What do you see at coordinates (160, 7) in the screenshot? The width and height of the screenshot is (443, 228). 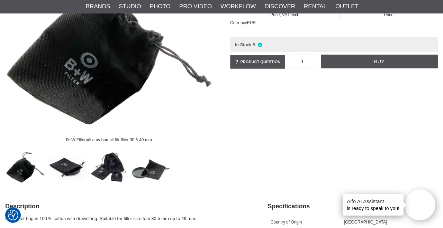 I see `a: Photo` at bounding box center [160, 7].